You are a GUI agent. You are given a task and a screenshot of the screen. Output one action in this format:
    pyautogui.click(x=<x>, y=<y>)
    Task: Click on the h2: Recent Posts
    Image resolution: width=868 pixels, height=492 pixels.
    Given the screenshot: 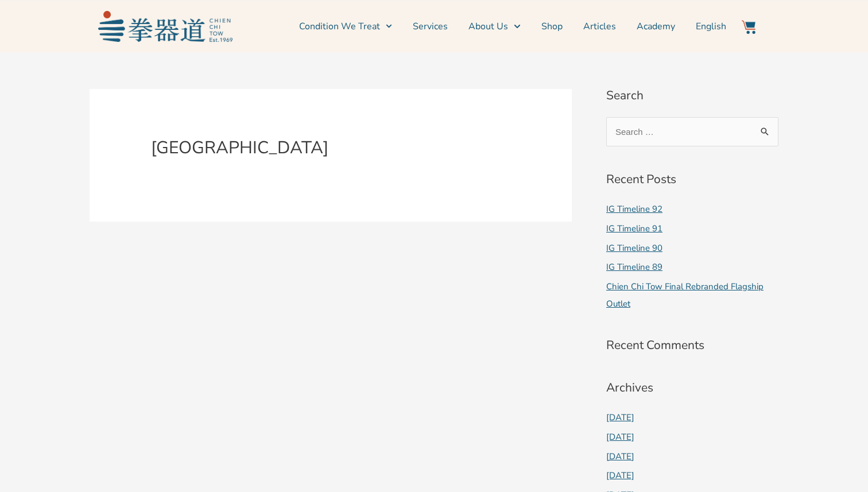 What is the action you would take?
    pyautogui.click(x=692, y=180)
    